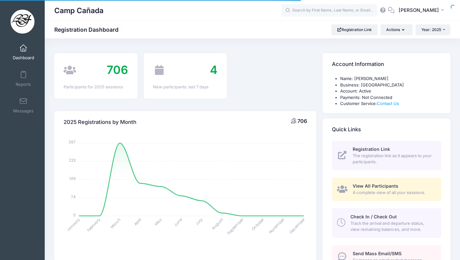 Image resolution: width=460 pixels, height=260 pixels. What do you see at coordinates (393, 192) in the screenshot?
I see `span: A complete view of all your sessions.` at bounding box center [393, 192].